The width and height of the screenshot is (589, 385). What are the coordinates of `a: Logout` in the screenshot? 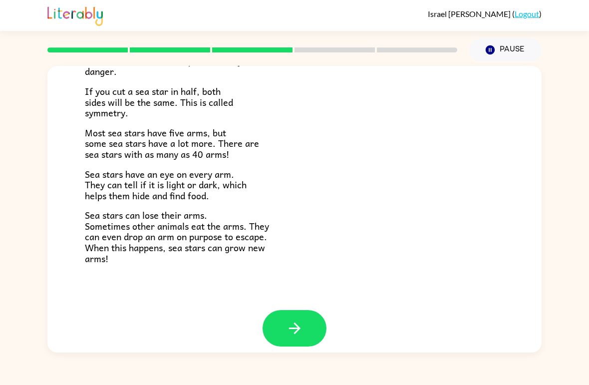 It's located at (527, 13).